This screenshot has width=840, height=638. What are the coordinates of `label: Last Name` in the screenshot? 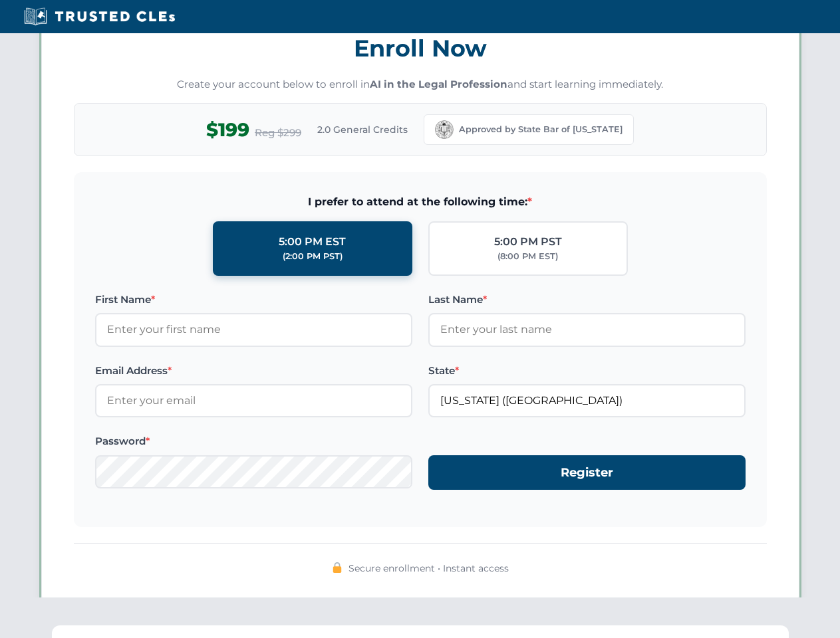 It's located at (586, 300).